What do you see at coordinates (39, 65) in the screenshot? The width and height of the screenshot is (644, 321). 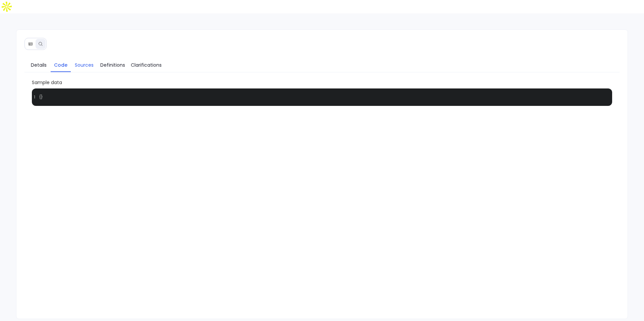 I see `span: Details` at bounding box center [39, 65].